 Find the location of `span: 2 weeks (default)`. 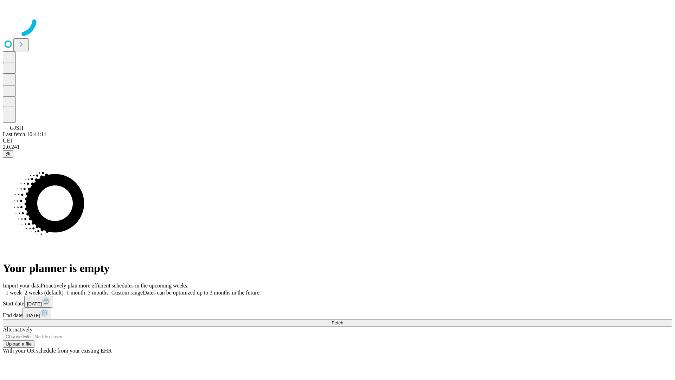

span: 2 weeks (default) is located at coordinates (44, 292).